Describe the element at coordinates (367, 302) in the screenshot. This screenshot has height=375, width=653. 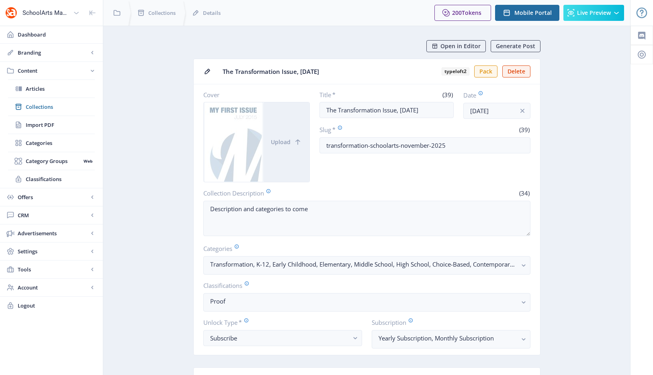
I see `button: Proof` at that location.